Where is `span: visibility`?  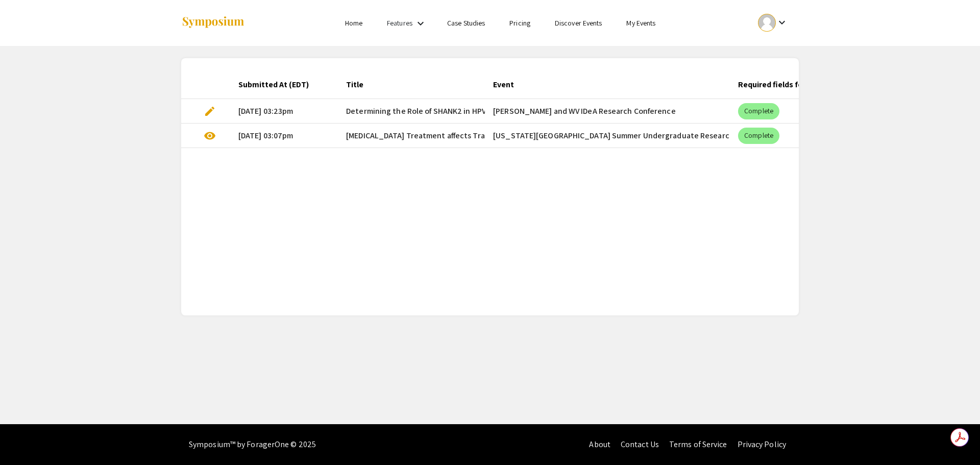
span: visibility is located at coordinates (210, 136).